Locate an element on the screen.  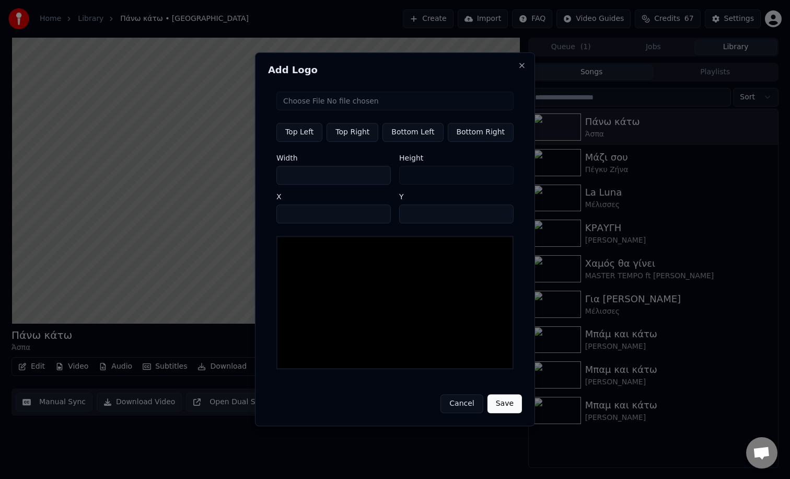
label: Height is located at coordinates (456, 158).